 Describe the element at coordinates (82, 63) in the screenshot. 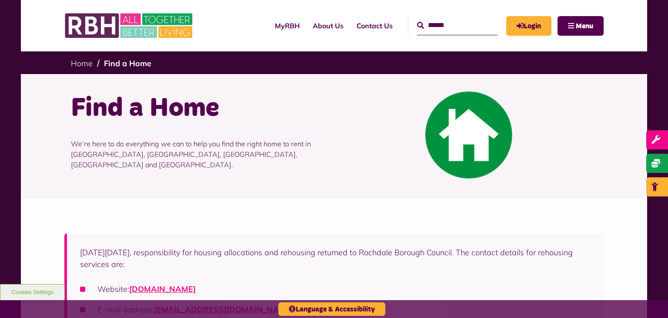

I see `a: Home` at that location.